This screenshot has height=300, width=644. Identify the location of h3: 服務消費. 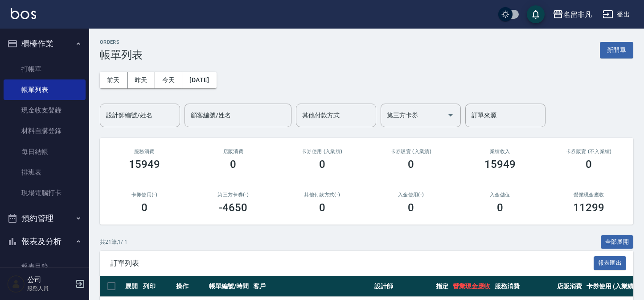
(144, 151).